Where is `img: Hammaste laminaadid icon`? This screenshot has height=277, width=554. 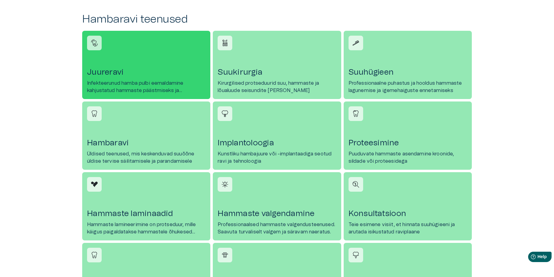 img: Hammaste laminaadid icon is located at coordinates (94, 184).